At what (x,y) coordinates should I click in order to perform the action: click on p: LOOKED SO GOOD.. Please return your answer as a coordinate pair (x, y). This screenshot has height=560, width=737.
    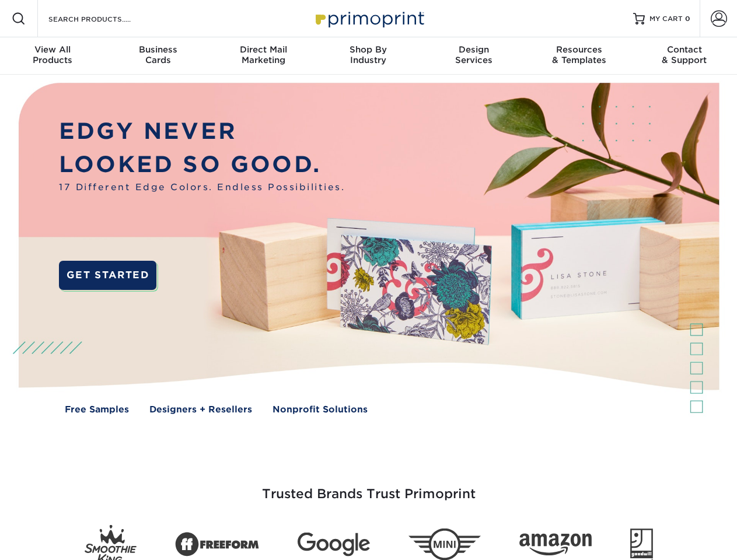
    Looking at the image, I should click on (202, 165).